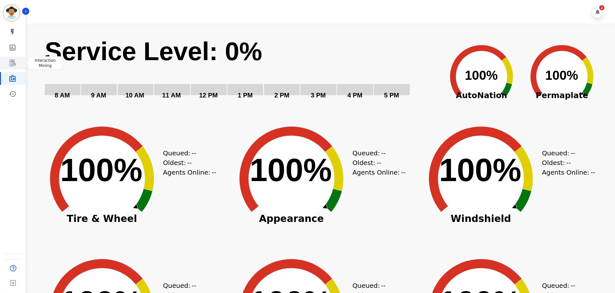 The width and height of the screenshot is (615, 293). What do you see at coordinates (62, 95) in the screenshot?
I see `text: 8 AM` at bounding box center [62, 95].